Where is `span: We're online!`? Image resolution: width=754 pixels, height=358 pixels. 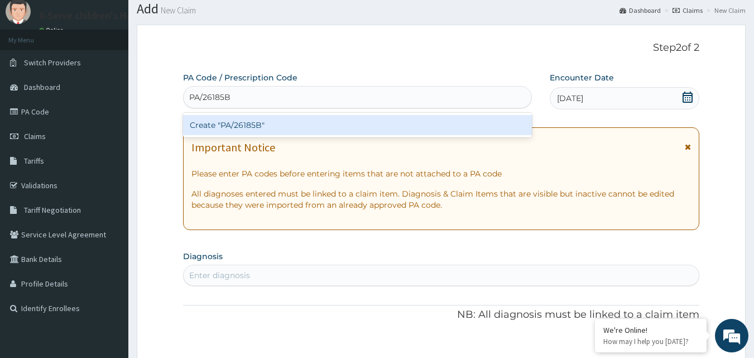 span: We're online! is located at coordinates (109, 164).